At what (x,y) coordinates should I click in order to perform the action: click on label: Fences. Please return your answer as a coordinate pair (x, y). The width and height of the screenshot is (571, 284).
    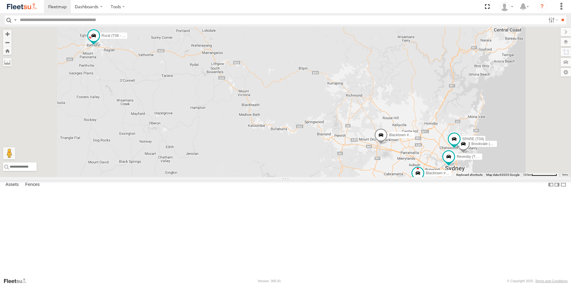
    Looking at the image, I should click on (32, 185).